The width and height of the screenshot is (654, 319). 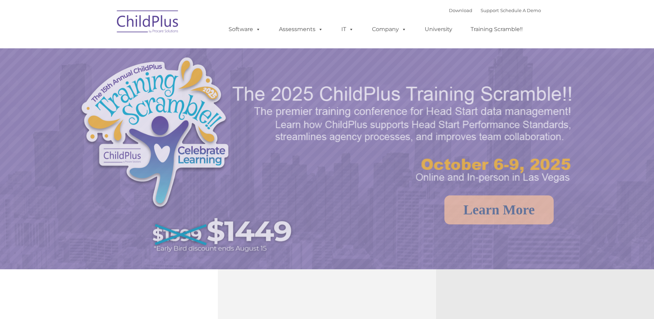 What do you see at coordinates (301, 29) in the screenshot?
I see `a: Assessments` at bounding box center [301, 29].